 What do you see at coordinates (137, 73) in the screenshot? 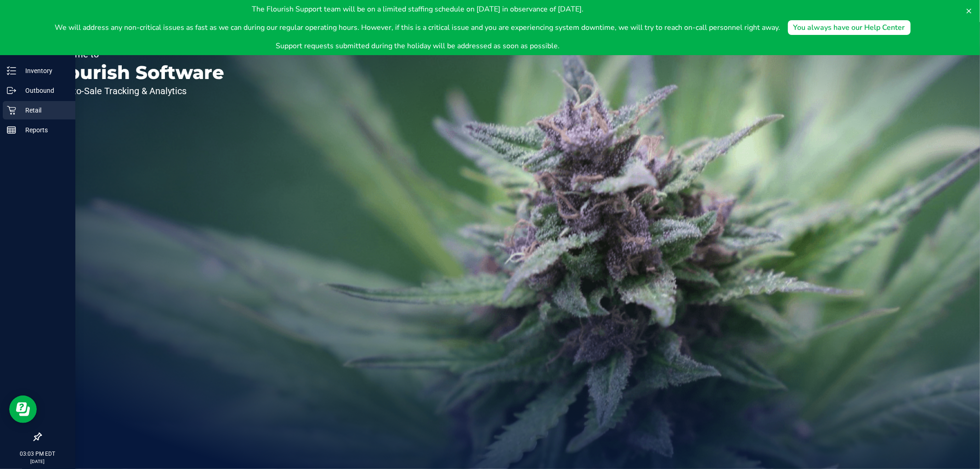
I see `p: Flourish Software` at bounding box center [137, 73].